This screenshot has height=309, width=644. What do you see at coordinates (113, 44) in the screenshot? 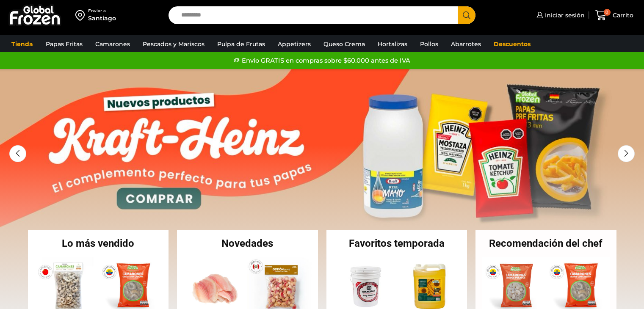
I see `a: Camarones` at bounding box center [113, 44].